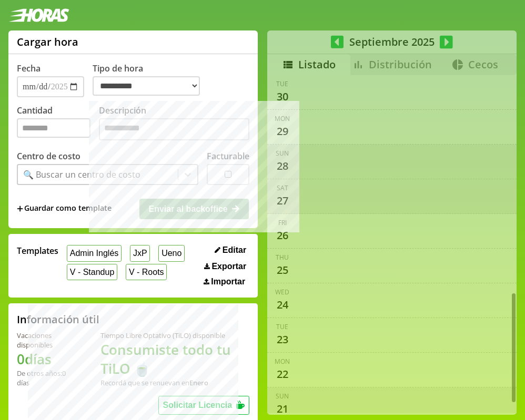 This screenshot has height=420, width=525. I want to click on button: V - Standup, so click(92, 272).